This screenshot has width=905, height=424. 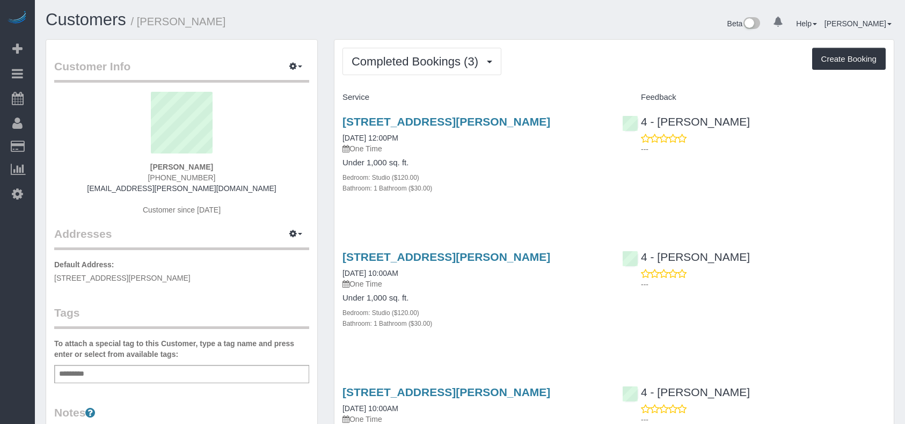 I want to click on a: Beta, so click(x=744, y=24).